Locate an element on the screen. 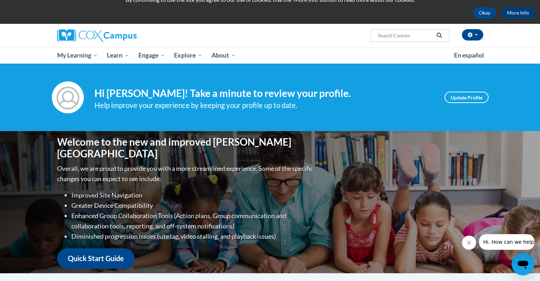 This screenshot has height=281, width=540. input: Search Courses is located at coordinates (405, 35).